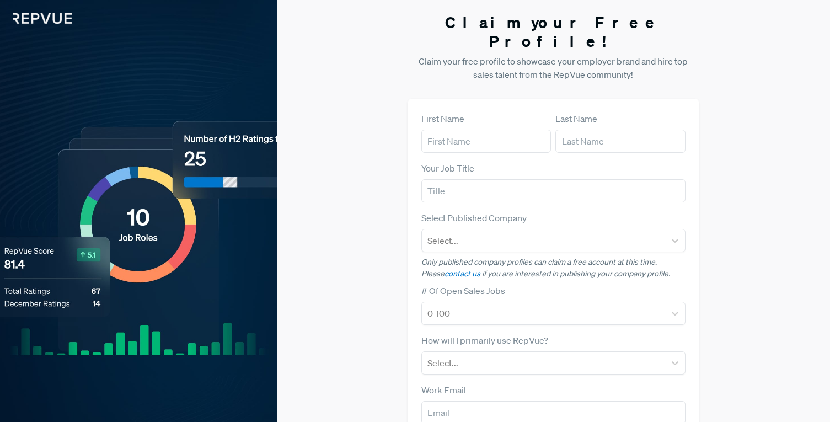 This screenshot has height=422, width=830. I want to click on label: Work Email, so click(444, 390).